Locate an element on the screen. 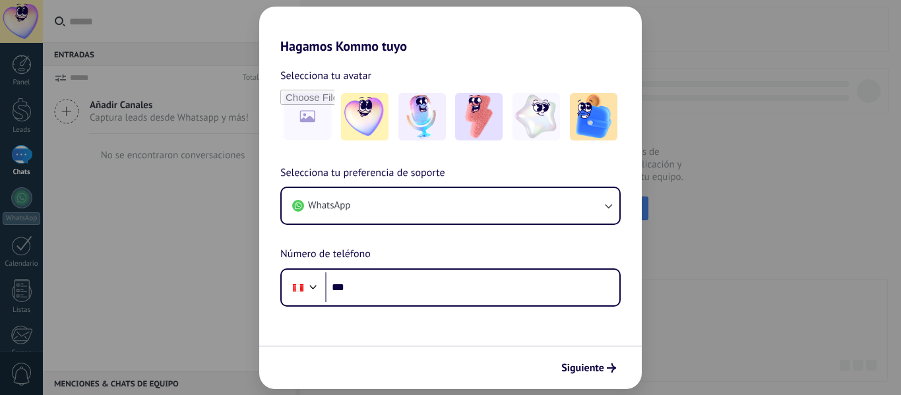 This screenshot has height=395, width=901. button: WhatsApp is located at coordinates (450, 206).